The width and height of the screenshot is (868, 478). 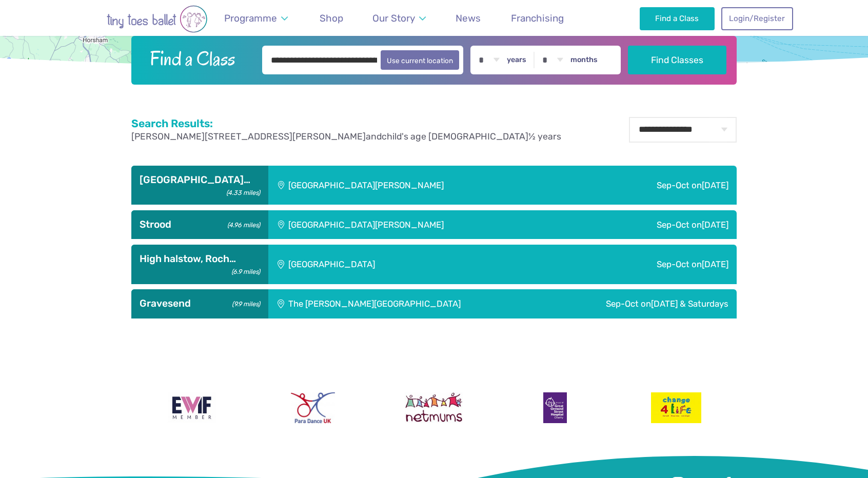 I want to click on label: months, so click(x=583, y=60).